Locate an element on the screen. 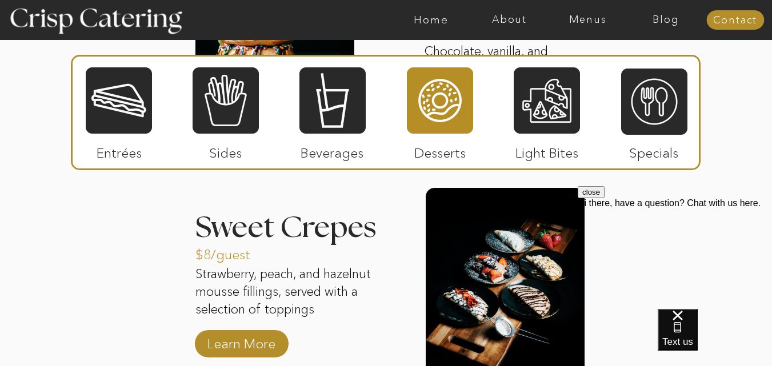 Image resolution: width=772 pixels, height=366 pixels. h3: Sweet Crepes is located at coordinates (300, 228).